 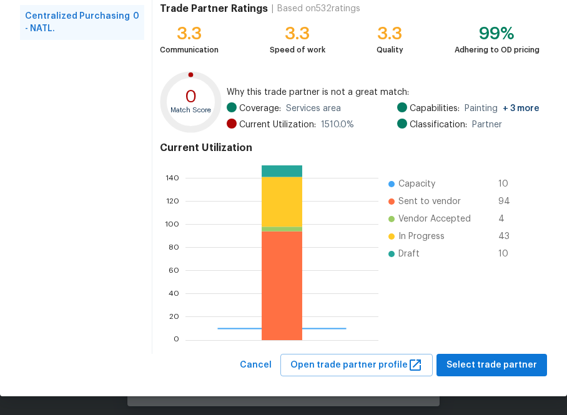 What do you see at coordinates (508, 202) in the screenshot?
I see `span: 94` at bounding box center [508, 202].